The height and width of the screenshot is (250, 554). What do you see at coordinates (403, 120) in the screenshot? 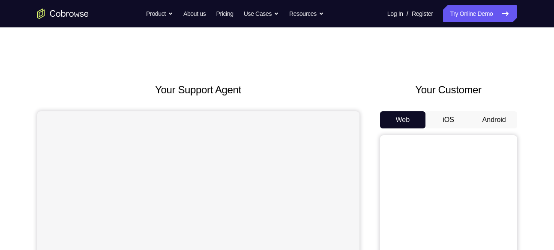
I see `button: Web` at bounding box center [403, 120].